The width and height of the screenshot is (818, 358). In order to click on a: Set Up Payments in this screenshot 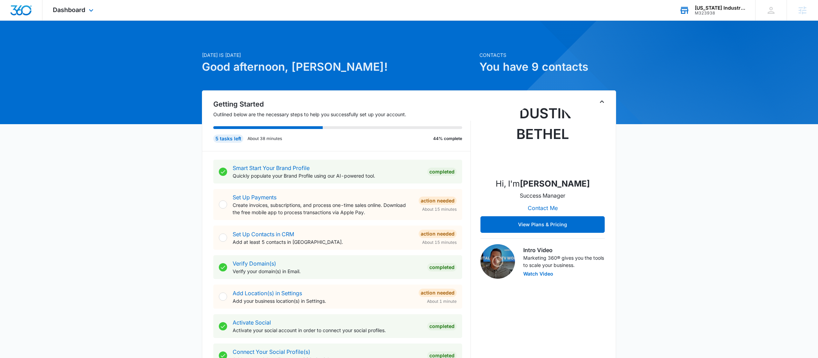, I will do `click(255, 198)`.